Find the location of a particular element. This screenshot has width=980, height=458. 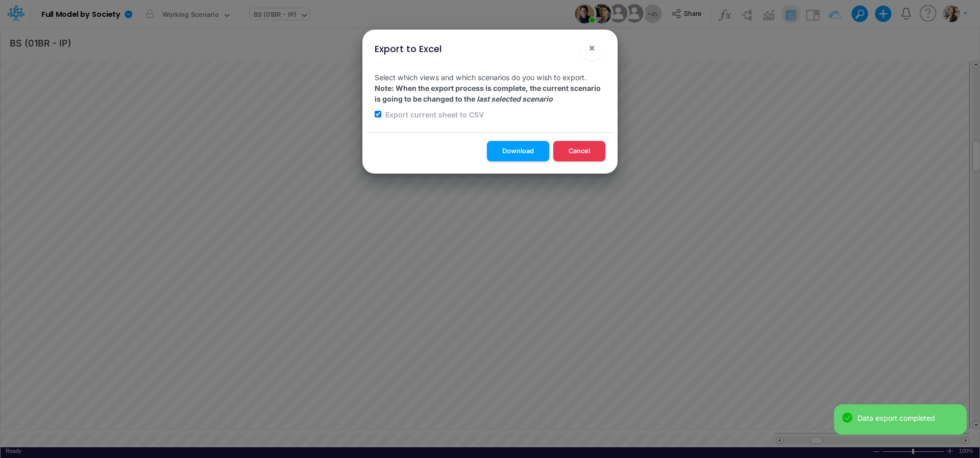

button: Download is located at coordinates (518, 151).